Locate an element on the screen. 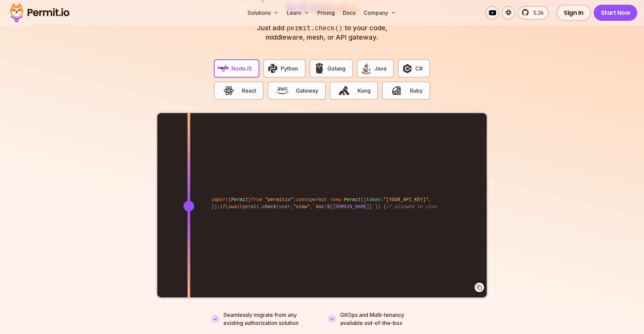  a: Docs is located at coordinates (349, 12).